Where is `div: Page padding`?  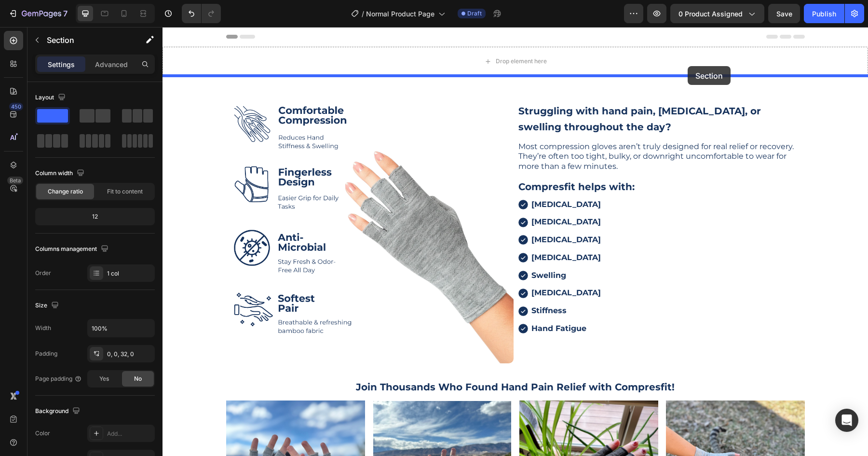 div: Page padding is located at coordinates (59, 378).